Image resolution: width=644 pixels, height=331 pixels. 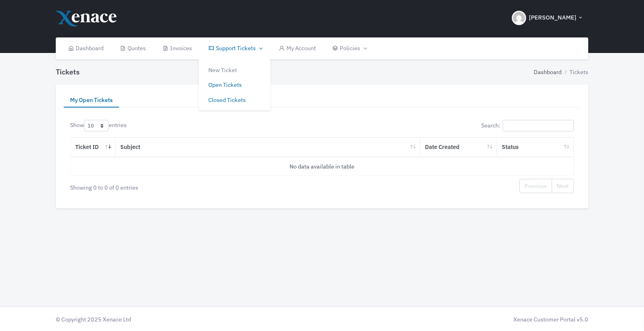 What do you see at coordinates (98, 125) in the screenshot?
I see `label: Show entries` at bounding box center [98, 125].